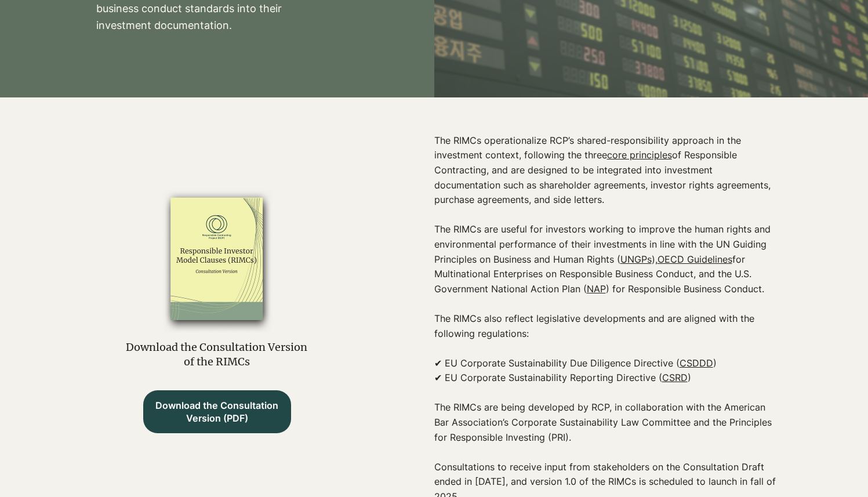 The height and width of the screenshot is (497, 868). What do you see at coordinates (608, 333) in the screenshot?
I see `p: The RIMCs also reflect legislative developments and are aligned with the following regulations:` at bounding box center [608, 333].